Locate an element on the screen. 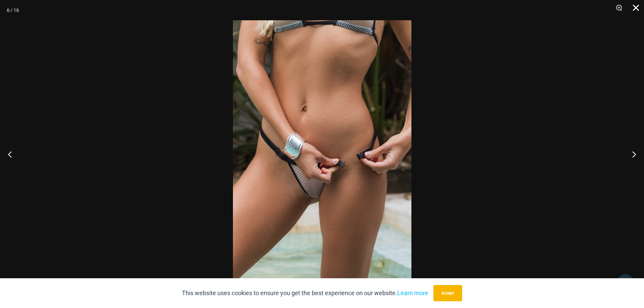 The image size is (644, 308). button: Next is located at coordinates (631, 154).